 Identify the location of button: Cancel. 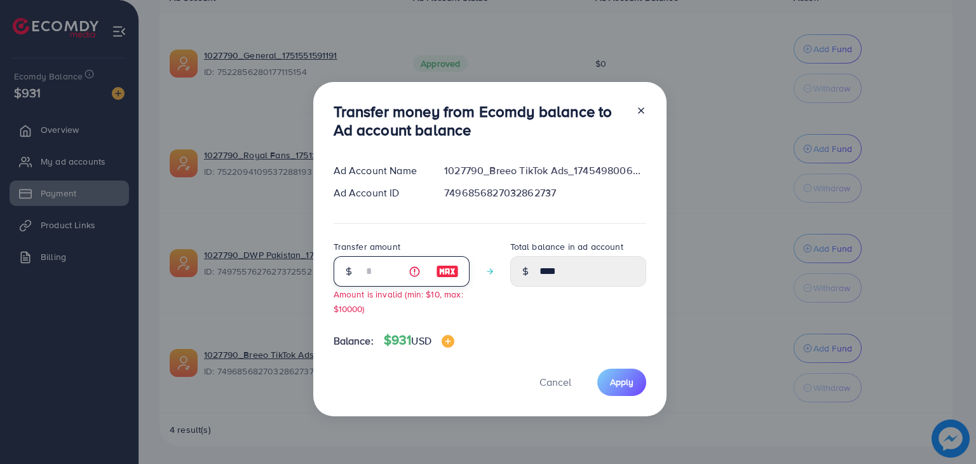
(556, 382).